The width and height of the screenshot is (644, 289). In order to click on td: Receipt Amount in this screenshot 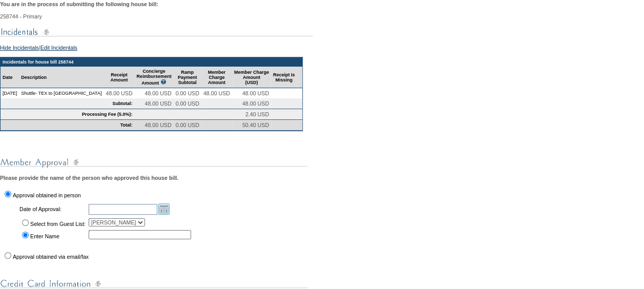, I will do `click(119, 78)`.